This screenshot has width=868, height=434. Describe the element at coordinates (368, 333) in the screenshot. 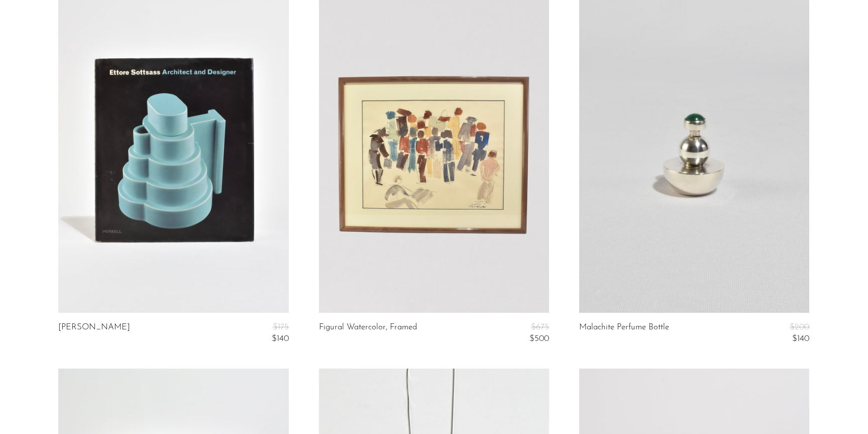

I see `a: Figural Watercolor, Framed` at that location.